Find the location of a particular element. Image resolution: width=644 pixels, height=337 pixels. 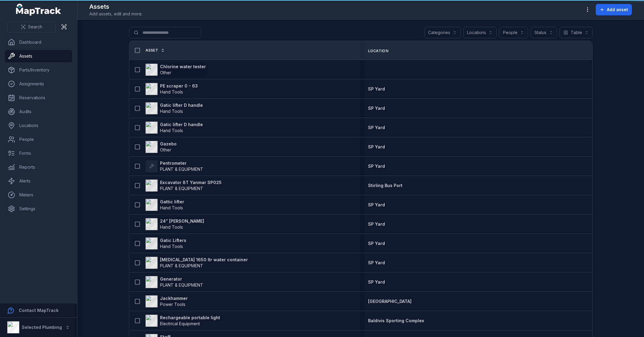

a: PE scraper 0 - 63Hand Tools is located at coordinates (172, 89).